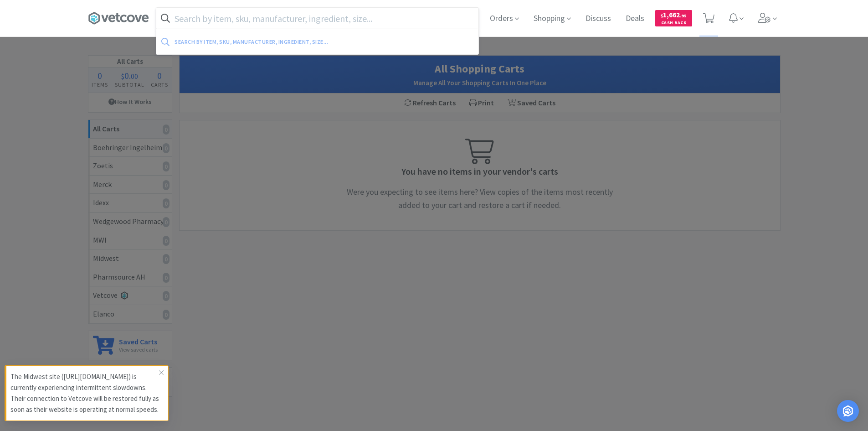 This screenshot has width=868, height=431. Describe the element at coordinates (317, 18) in the screenshot. I see `input: Search by item, sku, manufacturer, ingredient, size...` at that location.